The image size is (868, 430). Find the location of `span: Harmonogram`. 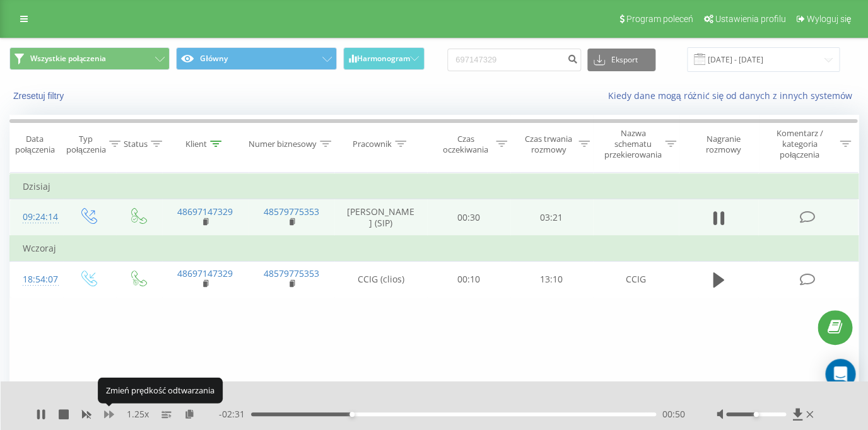

span: Harmonogram is located at coordinates (384, 58).